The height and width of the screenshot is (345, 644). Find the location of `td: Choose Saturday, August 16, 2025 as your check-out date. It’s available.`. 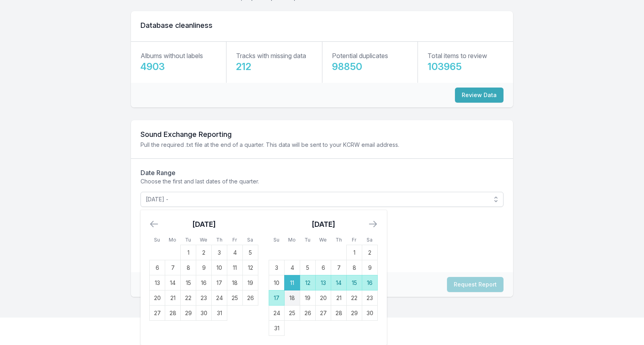

td: Choose Saturday, August 16, 2025 as your check-out date. It’s available. is located at coordinates (370, 282).